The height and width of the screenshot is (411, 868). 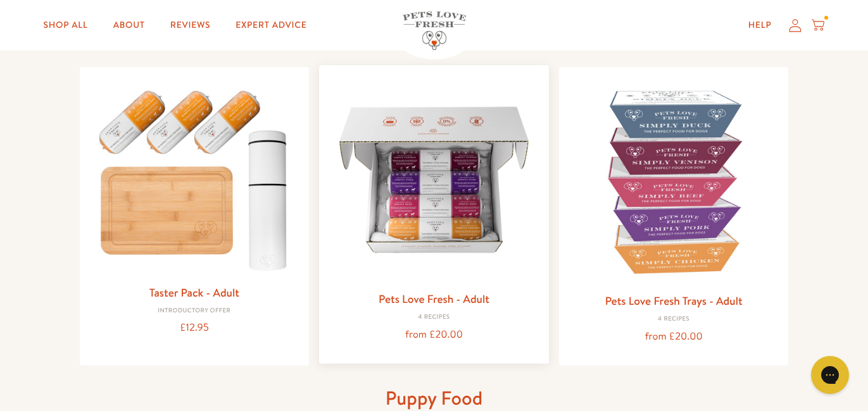 I want to click on div: £12.95, so click(x=195, y=328).